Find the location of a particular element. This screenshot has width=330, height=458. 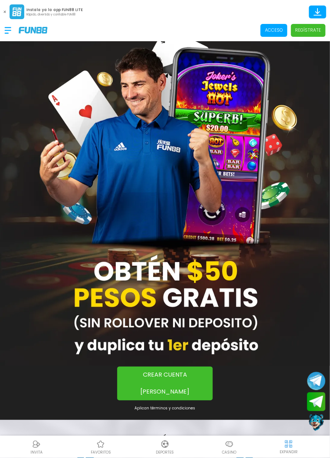

a: Casino FavoritosCasino Favoritosfavoritos is located at coordinates (101, 447).